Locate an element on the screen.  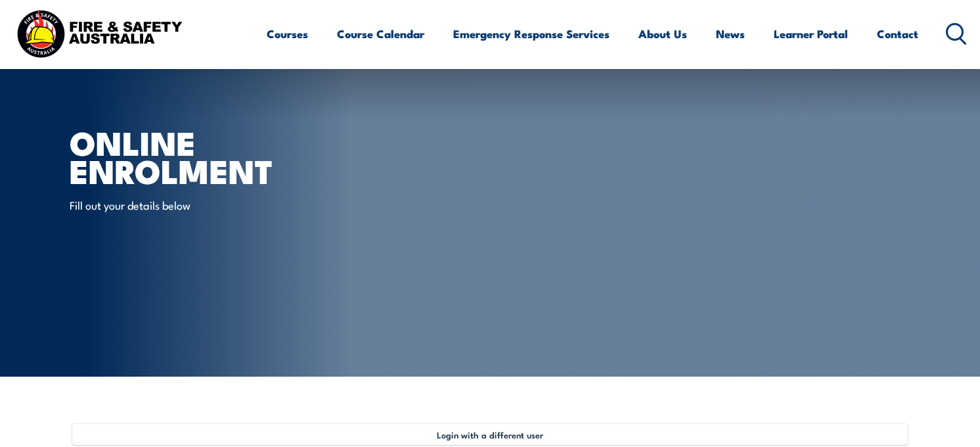
a: Course Calendar is located at coordinates (380, 34).